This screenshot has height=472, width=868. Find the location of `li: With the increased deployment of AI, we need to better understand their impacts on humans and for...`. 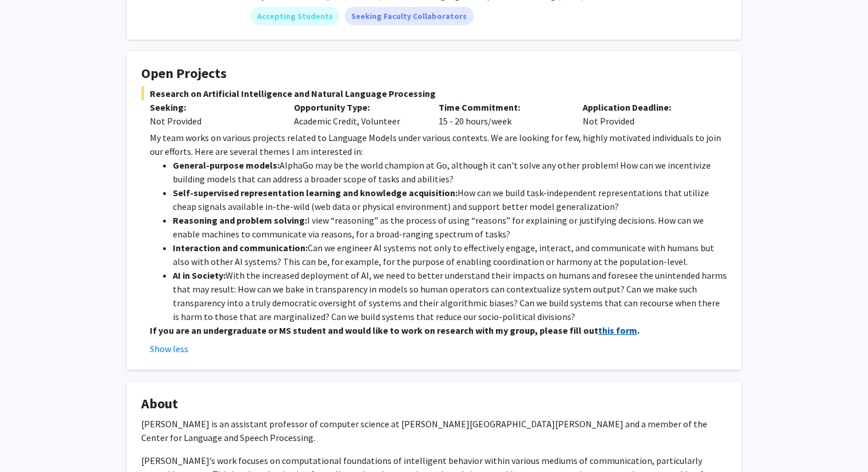

li: With the increased deployment of AI, we need to better understand their impacts on humans and for... is located at coordinates (450, 296).